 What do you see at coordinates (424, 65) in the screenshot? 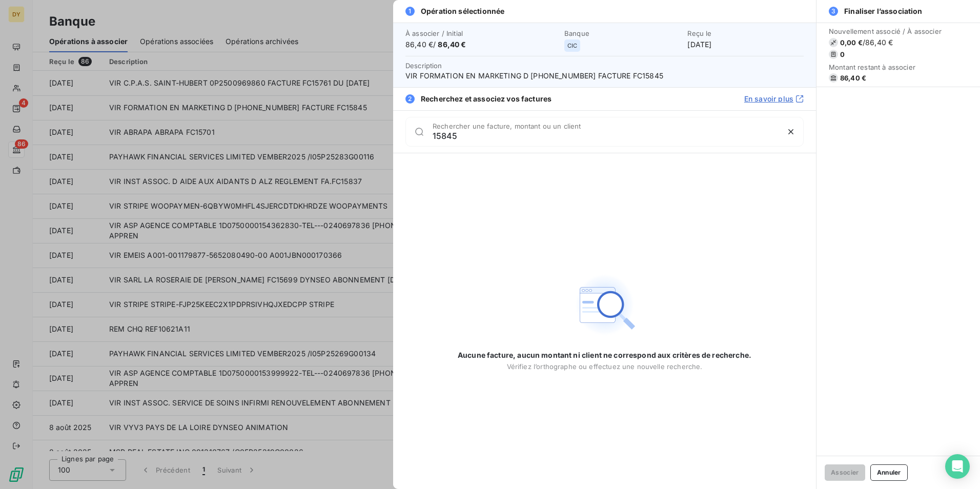
I see `span: Description` at bounding box center [424, 65].